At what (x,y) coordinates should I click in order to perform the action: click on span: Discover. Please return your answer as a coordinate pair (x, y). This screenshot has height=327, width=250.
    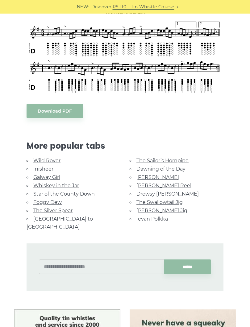
    Looking at the image, I should click on (101, 7).